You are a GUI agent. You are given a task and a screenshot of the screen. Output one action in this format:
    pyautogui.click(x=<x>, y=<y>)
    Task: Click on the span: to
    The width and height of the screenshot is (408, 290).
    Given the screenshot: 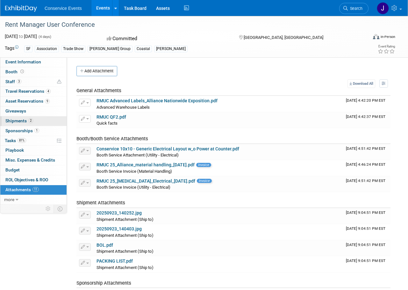 What is the action you would take?
    pyautogui.click(x=21, y=36)
    